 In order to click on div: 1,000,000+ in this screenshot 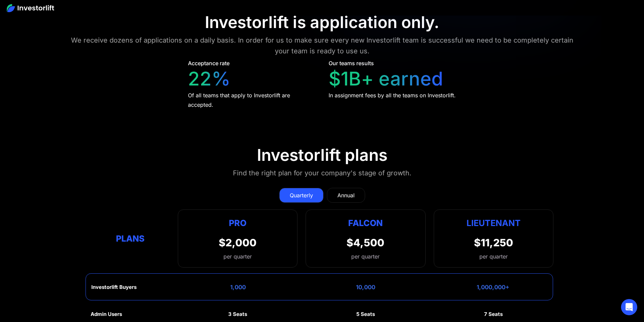, I will do `click(493, 287)`.